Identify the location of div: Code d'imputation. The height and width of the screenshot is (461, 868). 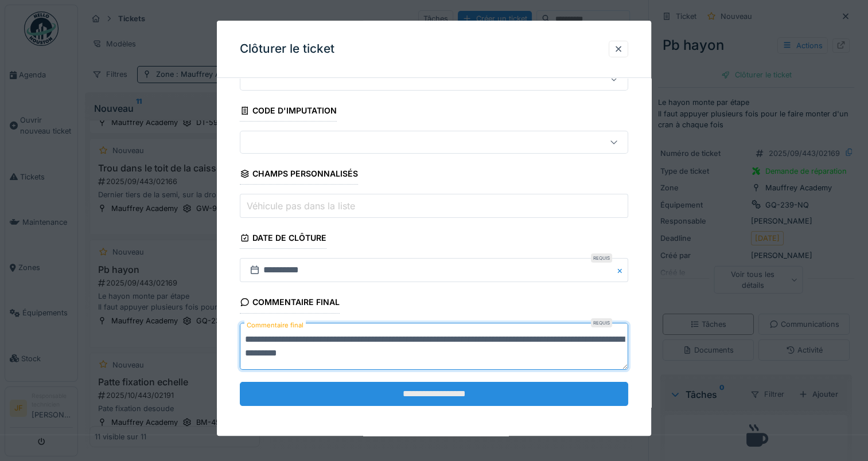
(288, 112).